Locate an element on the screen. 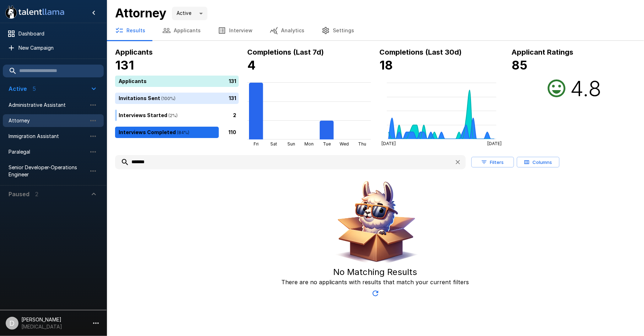  button: Updated Today - 3:31 PM is located at coordinates (375, 293).